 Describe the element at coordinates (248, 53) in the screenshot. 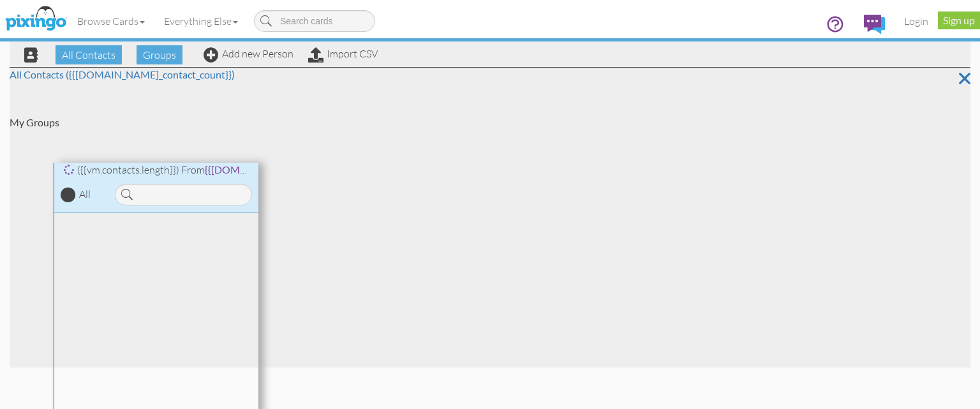

I see `a: Add new Person` at that location.